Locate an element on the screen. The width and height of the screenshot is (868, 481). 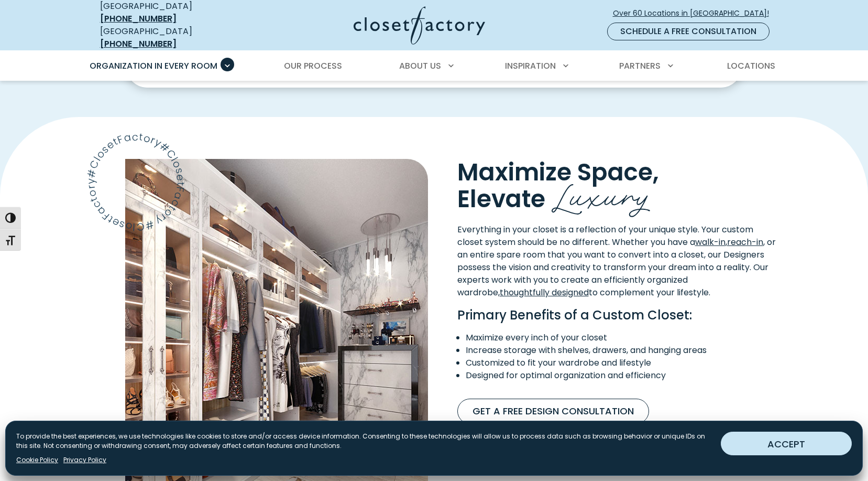
span: About Us is located at coordinates (420, 65).